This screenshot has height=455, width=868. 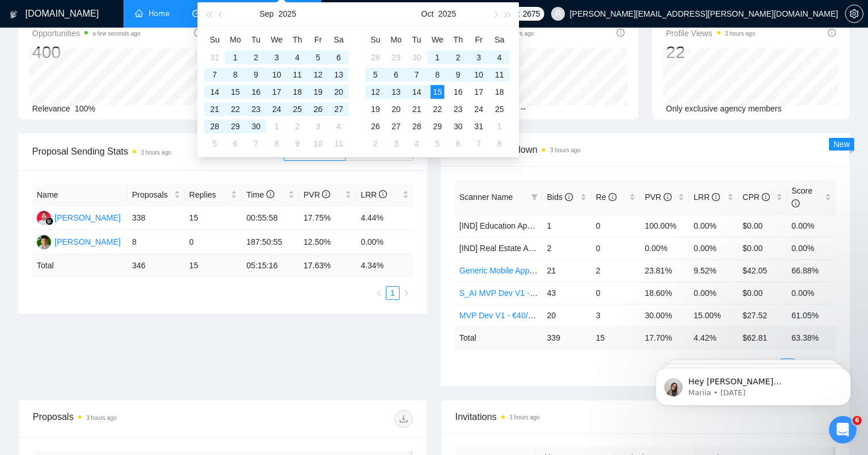 What do you see at coordinates (385, 266) in the screenshot?
I see `td: 4.34 %` at bounding box center [385, 266].